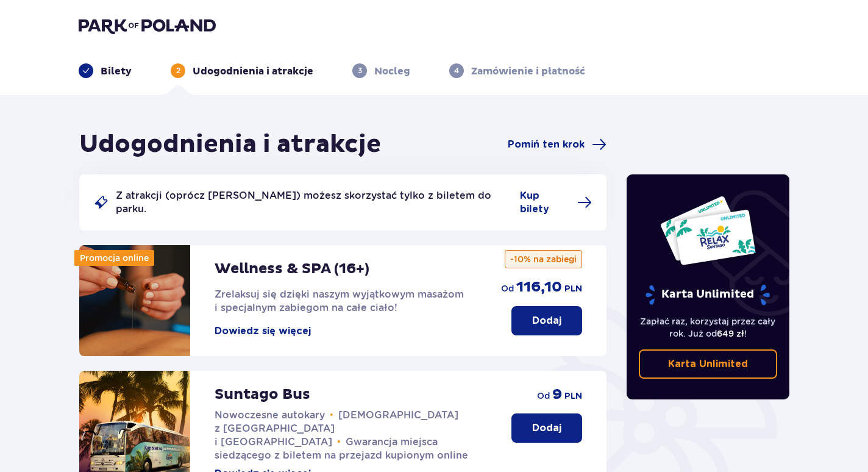 Image resolution: width=868 pixels, height=472 pixels. I want to click on p: Suntago Bus, so click(262, 394).